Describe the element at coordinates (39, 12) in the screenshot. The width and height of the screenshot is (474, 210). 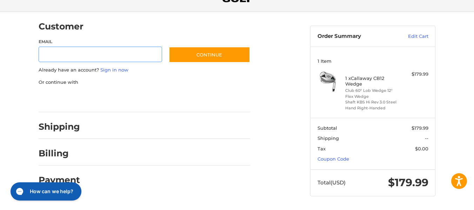
I see `button: Gorgias live chat` at that location.